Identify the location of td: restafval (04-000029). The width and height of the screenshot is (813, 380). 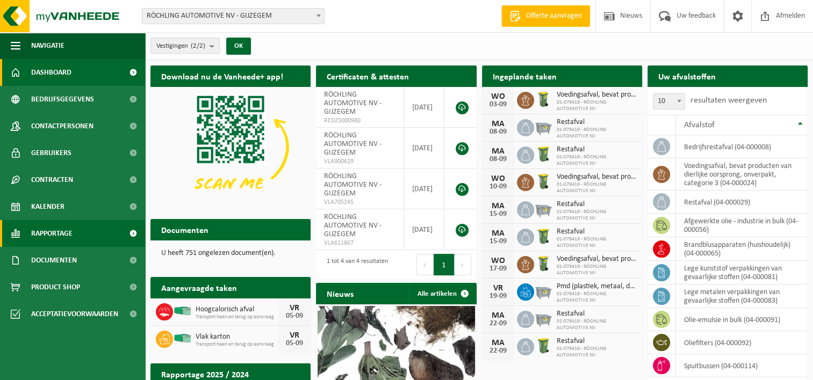
(742, 202).